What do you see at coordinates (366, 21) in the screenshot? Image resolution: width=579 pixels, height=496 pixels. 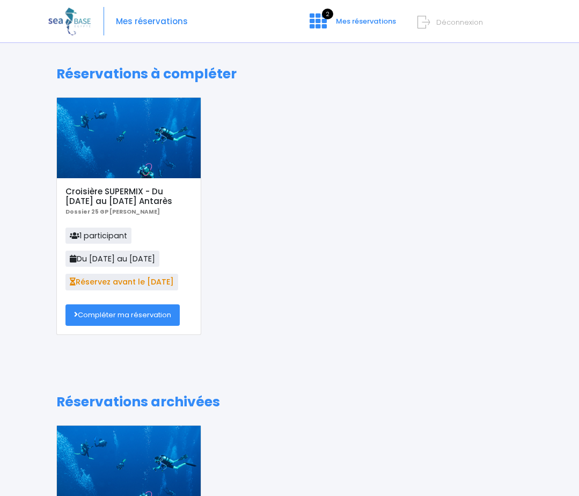 I see `span: Mes réservations` at bounding box center [366, 21].